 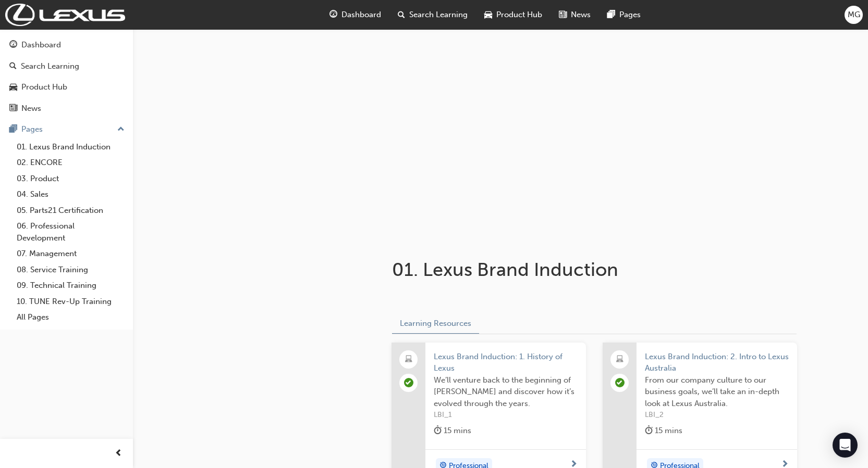 I want to click on a: guage-iconDashboard, so click(x=355, y=14).